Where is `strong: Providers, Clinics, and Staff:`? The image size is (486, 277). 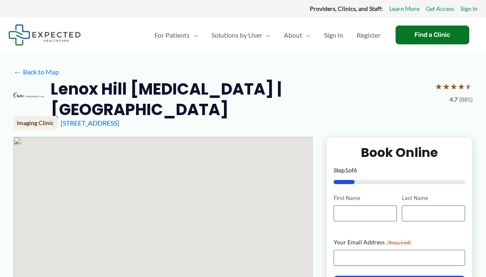
strong: Providers, Clinics, and Staff: is located at coordinates (346, 8).